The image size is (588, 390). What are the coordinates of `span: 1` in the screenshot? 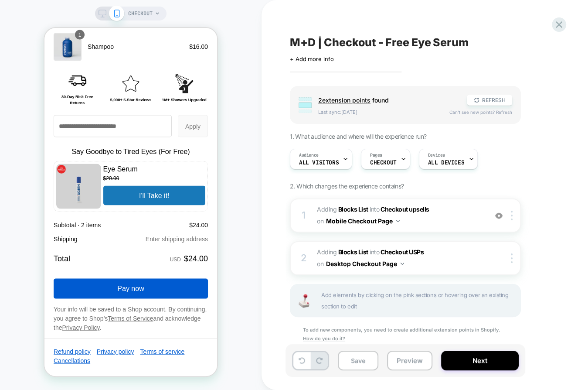 It's located at (36, 6).